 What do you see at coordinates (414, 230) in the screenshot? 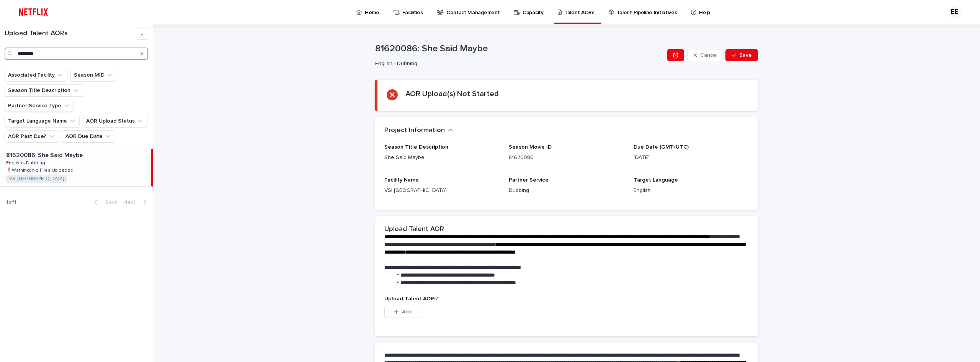
I see `h2: Upload Talent AOR` at bounding box center [414, 230].